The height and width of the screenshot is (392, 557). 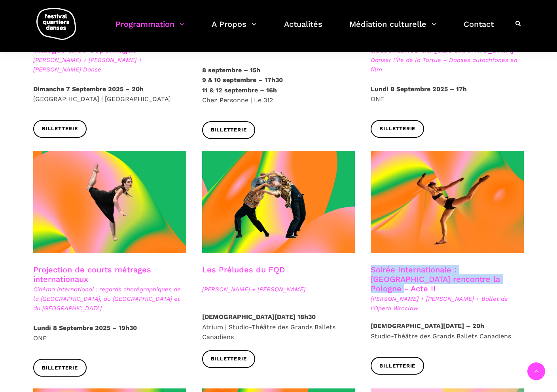 I want to click on strong: Lundi 8 Septembre 2025 – 19h30, so click(x=85, y=328).